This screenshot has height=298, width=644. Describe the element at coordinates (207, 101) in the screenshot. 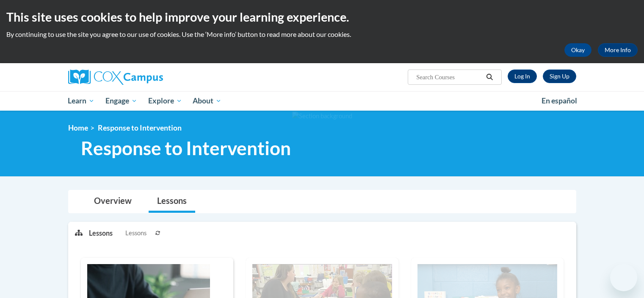

I see `a: About` at that location.